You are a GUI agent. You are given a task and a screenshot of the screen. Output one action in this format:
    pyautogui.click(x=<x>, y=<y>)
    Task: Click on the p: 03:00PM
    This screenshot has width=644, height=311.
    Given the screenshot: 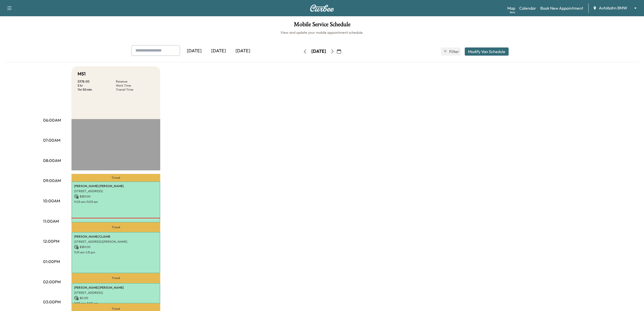 What is the action you would take?
    pyautogui.click(x=51, y=302)
    